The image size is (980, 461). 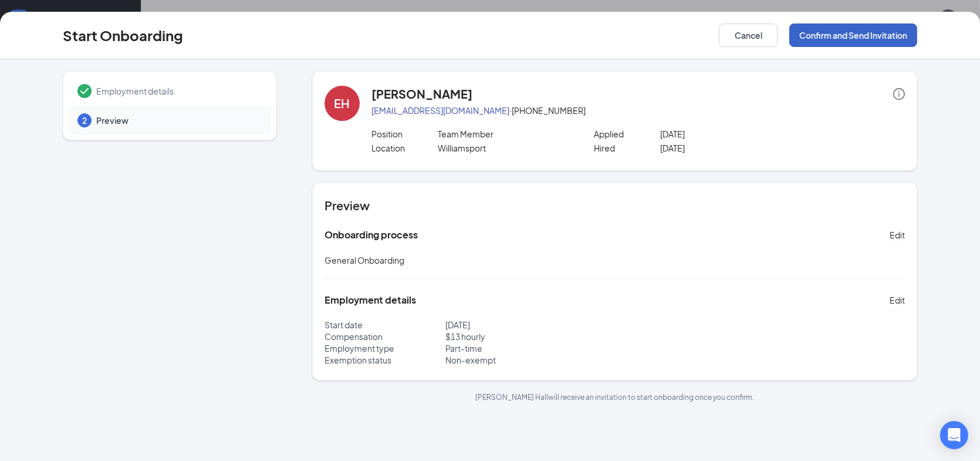 I want to click on span: General Onboarding, so click(x=365, y=260).